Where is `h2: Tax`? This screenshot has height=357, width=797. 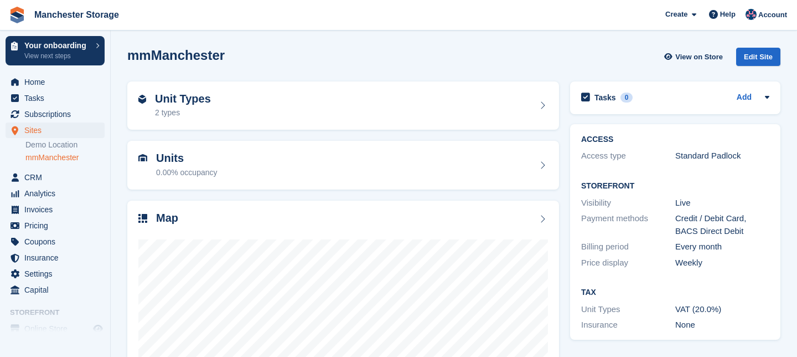
h2: Tax is located at coordinates (676, 292).